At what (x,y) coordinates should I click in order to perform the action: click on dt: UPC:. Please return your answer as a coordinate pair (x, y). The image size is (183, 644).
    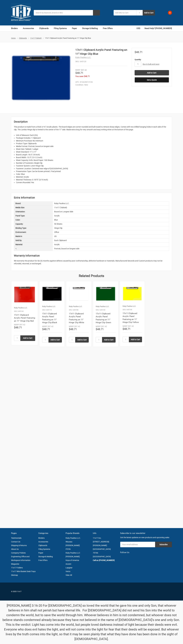
    Looking at the image, I should click on (78, 82).